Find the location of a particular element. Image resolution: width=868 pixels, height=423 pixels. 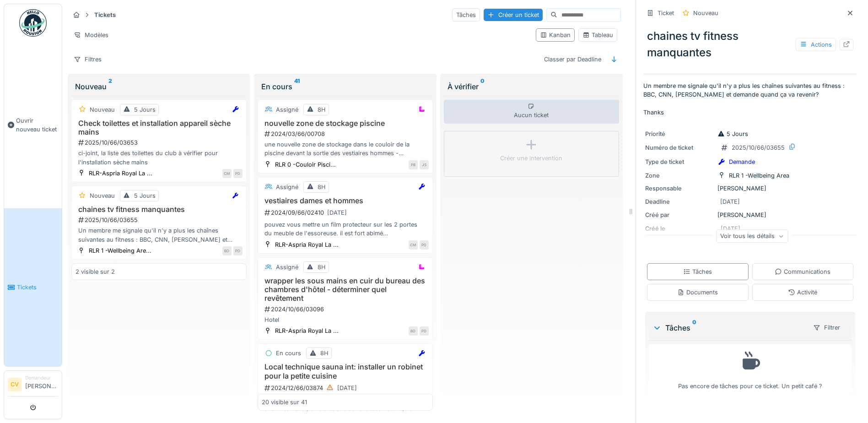

div: Demande is located at coordinates (742, 162).